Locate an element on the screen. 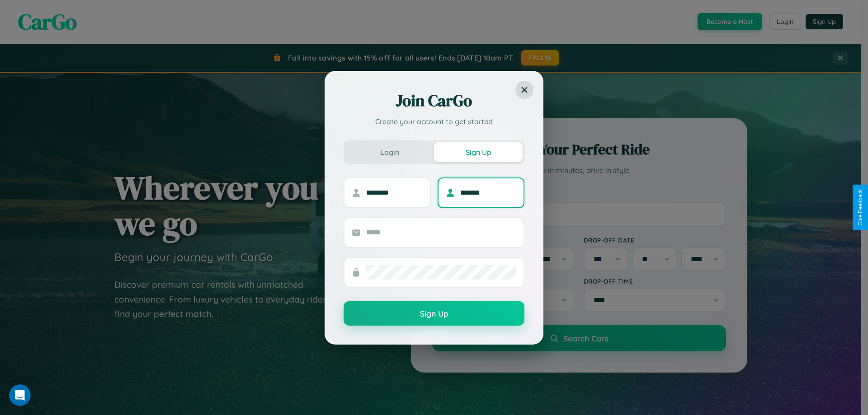 This screenshot has height=415, width=868. button: Login is located at coordinates (390, 152).